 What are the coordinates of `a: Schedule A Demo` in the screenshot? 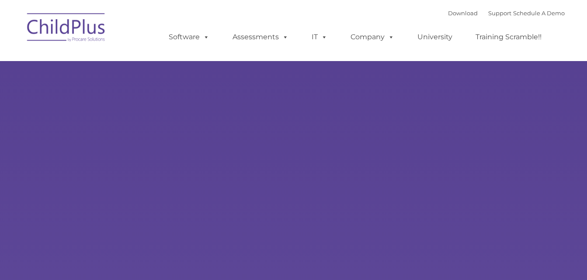 It's located at (539, 13).